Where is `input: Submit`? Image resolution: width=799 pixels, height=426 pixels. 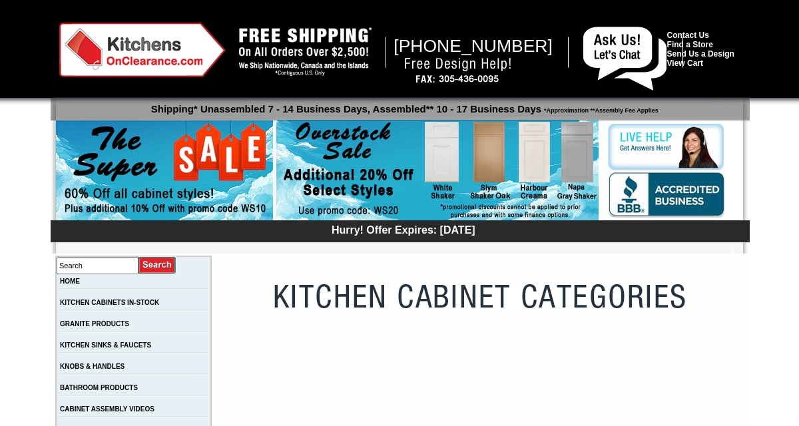 input: Submit is located at coordinates (157, 265).